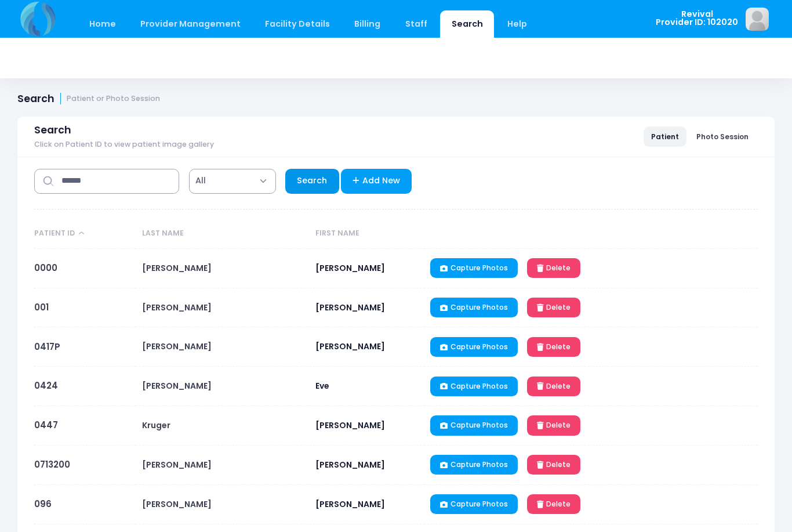  What do you see at coordinates (297, 24) in the screenshot?
I see `a: Facility Details` at bounding box center [297, 24].